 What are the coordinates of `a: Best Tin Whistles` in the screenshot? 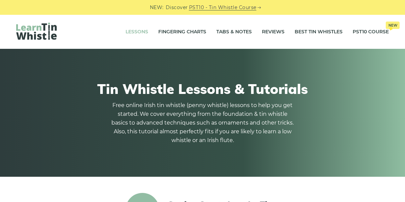 It's located at (318, 32).